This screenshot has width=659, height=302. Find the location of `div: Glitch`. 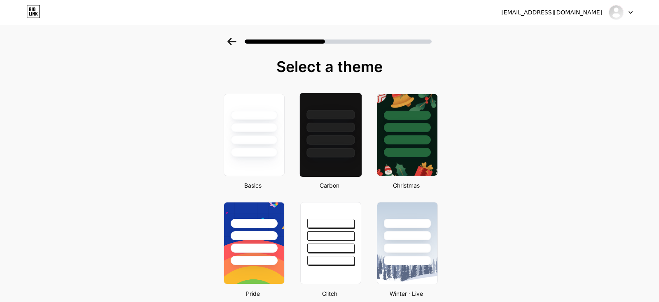

div: Glitch is located at coordinates (330, 294).